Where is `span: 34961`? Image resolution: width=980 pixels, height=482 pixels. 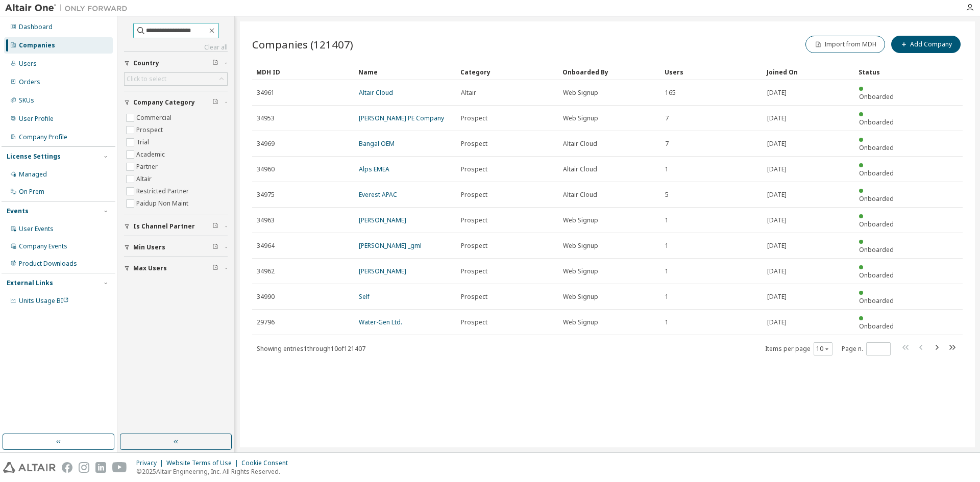
span: 34961 is located at coordinates (265, 93).